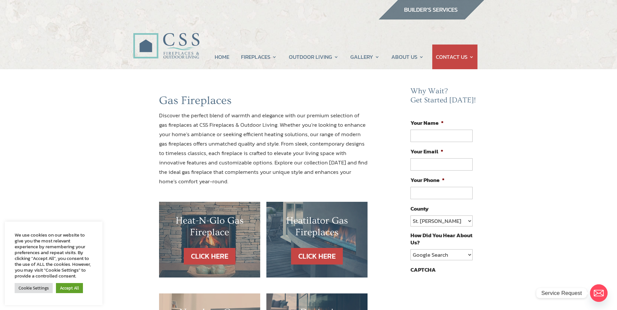 This screenshot has width=617, height=310. Describe the element at coordinates (222, 57) in the screenshot. I see `a: HOME` at that location.